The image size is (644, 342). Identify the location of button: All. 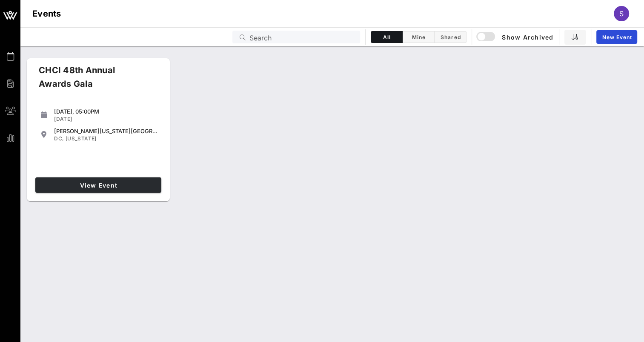
(387, 37).